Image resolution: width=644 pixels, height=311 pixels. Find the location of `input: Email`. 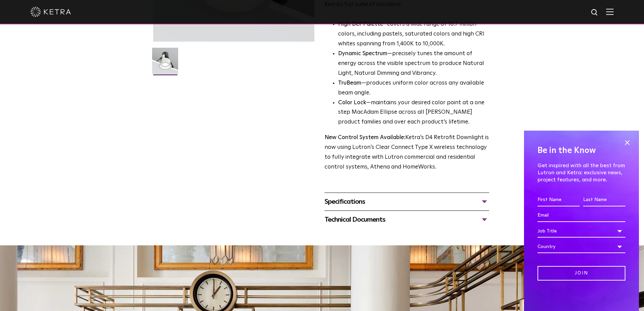

input: Email is located at coordinates (581, 215).